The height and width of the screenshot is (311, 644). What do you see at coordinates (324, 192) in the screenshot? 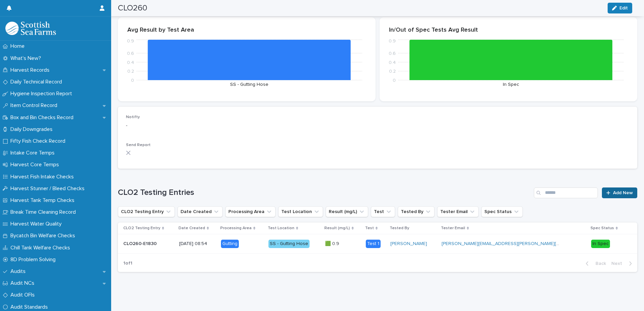
I see `h1: CLO2 Testing Entries` at bounding box center [324, 192].